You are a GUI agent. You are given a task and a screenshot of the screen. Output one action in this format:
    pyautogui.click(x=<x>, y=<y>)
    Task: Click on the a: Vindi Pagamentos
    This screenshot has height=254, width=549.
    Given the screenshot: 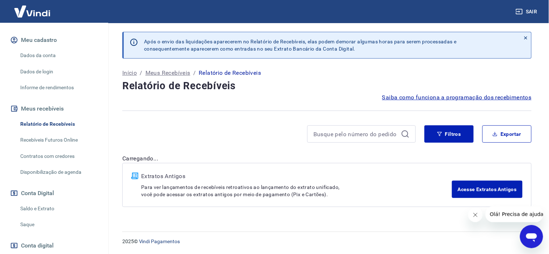 What is the action you would take?
    pyautogui.click(x=159, y=242)
    